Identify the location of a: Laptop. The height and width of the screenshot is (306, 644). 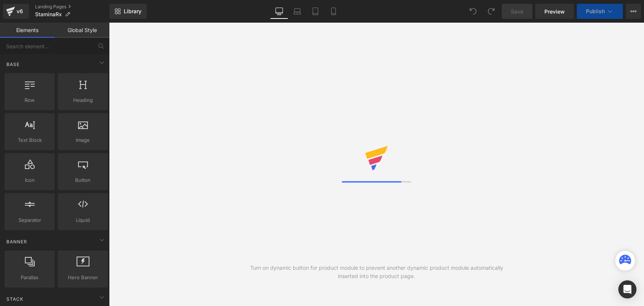
(297, 11).